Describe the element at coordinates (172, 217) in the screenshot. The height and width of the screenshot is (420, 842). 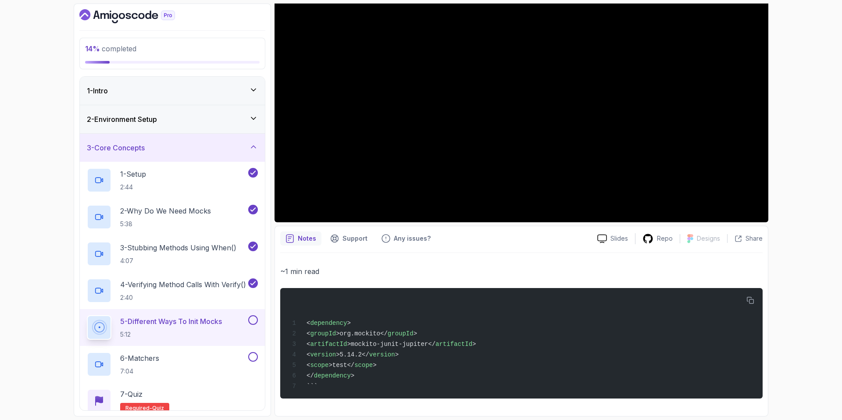
I see `button: 2-Why Do We Need Mocks5:38` at that location.